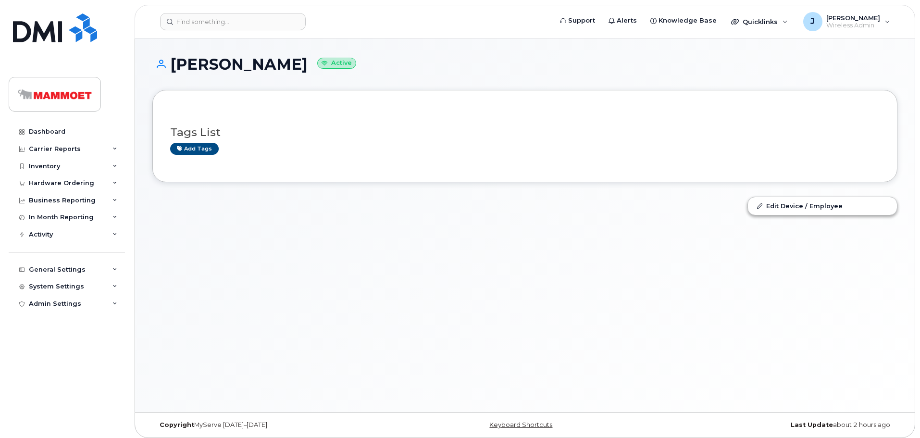  What do you see at coordinates (812, 424) in the screenshot?
I see `strong: Last Update` at bounding box center [812, 424].